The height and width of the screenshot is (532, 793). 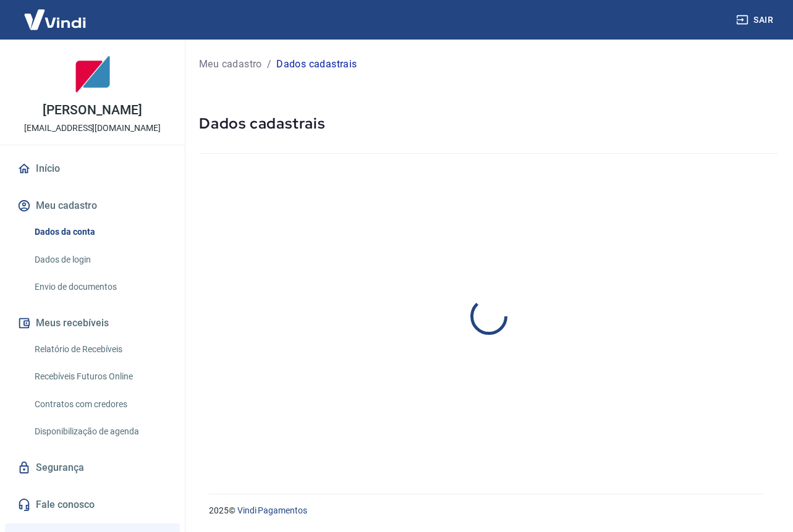 What do you see at coordinates (486, 511) in the screenshot?
I see `p: 2025 ©` at bounding box center [486, 511].